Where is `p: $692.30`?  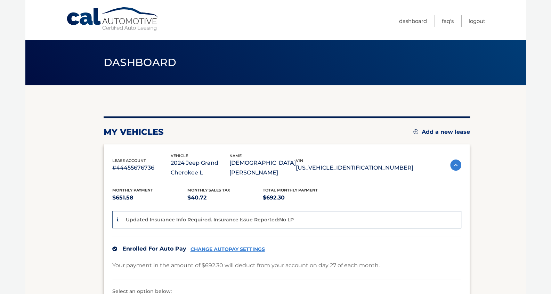
p: $692.30 is located at coordinates (300, 198).